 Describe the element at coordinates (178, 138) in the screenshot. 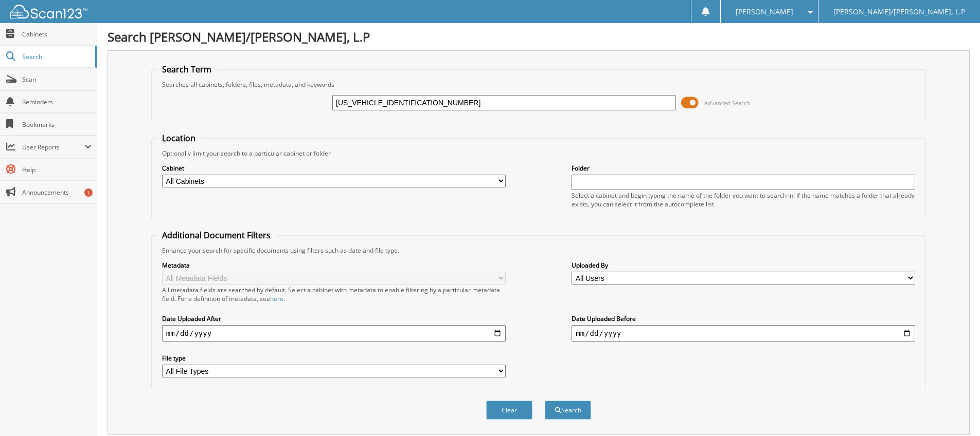

I see `legend: Location` at that location.